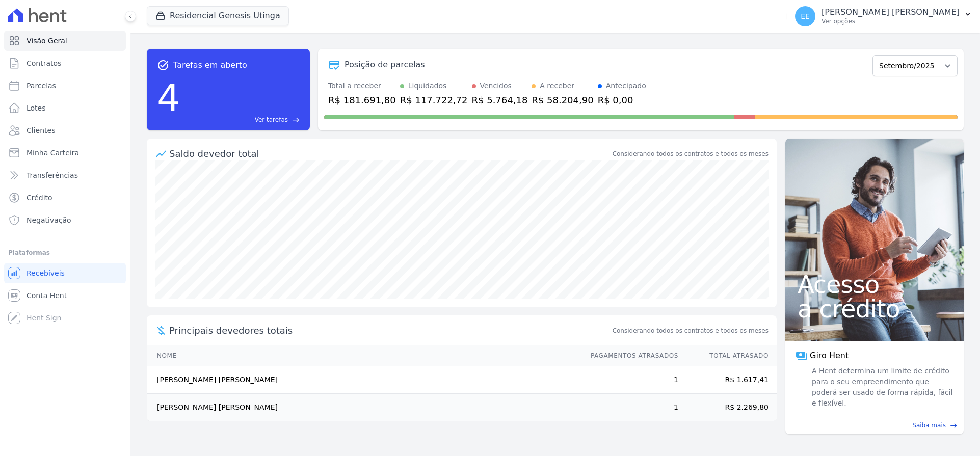 This screenshot has height=456, width=980. Describe the element at coordinates (875, 284) in the screenshot. I see `span: Acesso` at that location.